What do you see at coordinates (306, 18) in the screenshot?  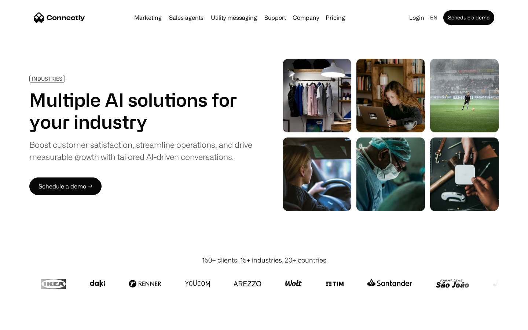 I see `div: Company` at bounding box center [306, 18].